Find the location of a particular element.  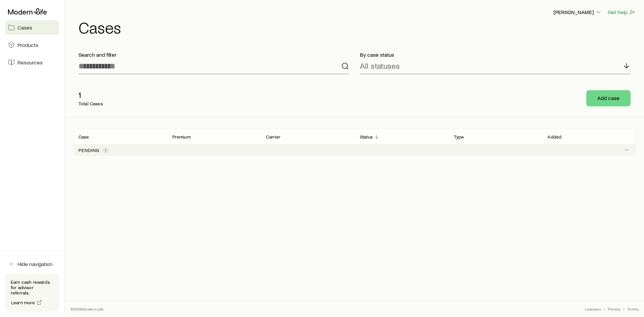

p: Total Cases is located at coordinates (90, 103).